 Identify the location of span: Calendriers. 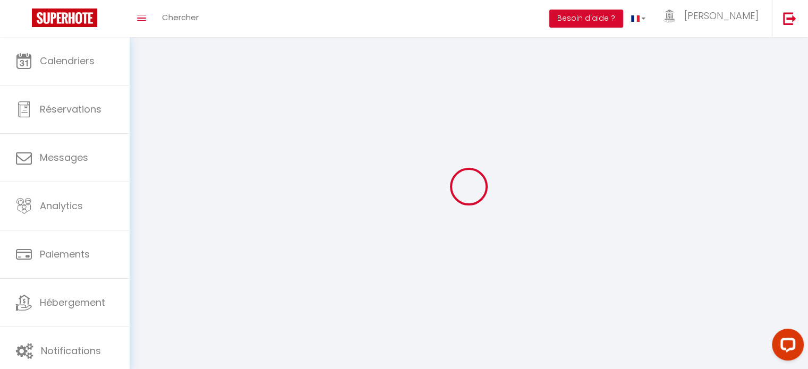
(67, 61).